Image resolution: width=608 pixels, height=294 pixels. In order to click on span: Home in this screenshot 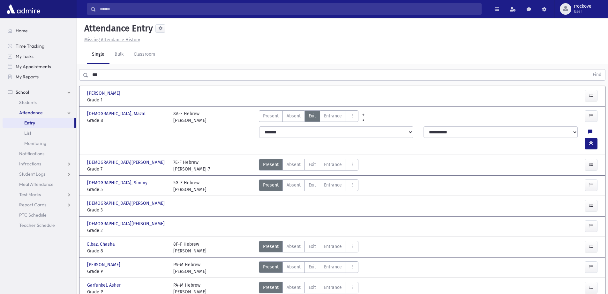, I will do `click(22, 31)`.